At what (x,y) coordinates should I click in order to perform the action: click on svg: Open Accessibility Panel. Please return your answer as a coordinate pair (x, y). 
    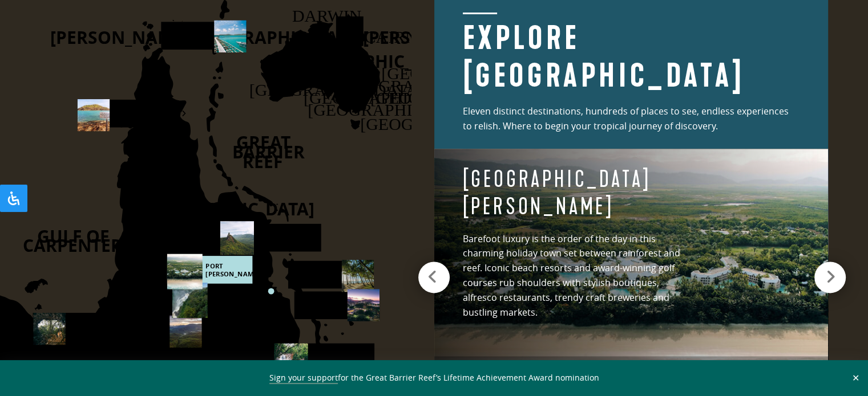
    Looking at the image, I should click on (14, 198).